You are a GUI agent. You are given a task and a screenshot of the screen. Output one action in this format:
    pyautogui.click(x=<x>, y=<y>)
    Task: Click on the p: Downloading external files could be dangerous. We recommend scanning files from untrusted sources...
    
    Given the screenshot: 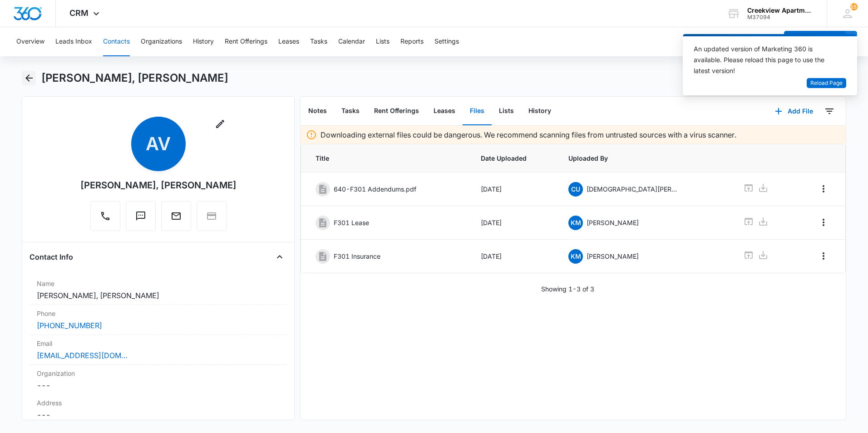 What is the action you would take?
    pyautogui.click(x=528, y=135)
    